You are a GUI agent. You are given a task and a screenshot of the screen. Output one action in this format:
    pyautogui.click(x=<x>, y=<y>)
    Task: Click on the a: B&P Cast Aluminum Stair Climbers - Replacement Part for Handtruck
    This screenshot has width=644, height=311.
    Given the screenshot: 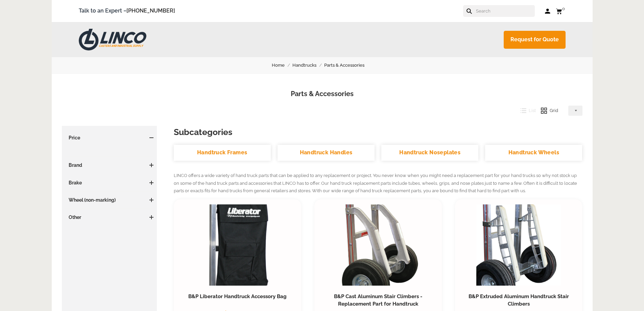 What is the action you would take?
    pyautogui.click(x=378, y=300)
    